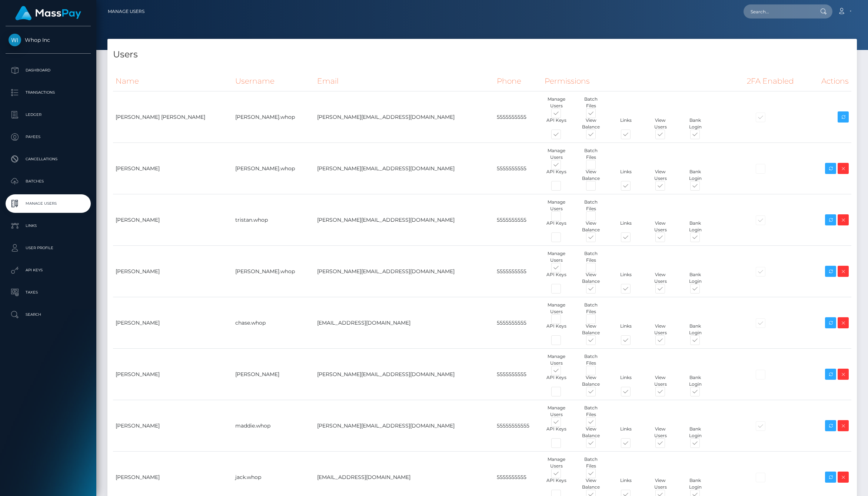 This screenshot has height=496, width=868. I want to click on a: Taxes, so click(48, 293).